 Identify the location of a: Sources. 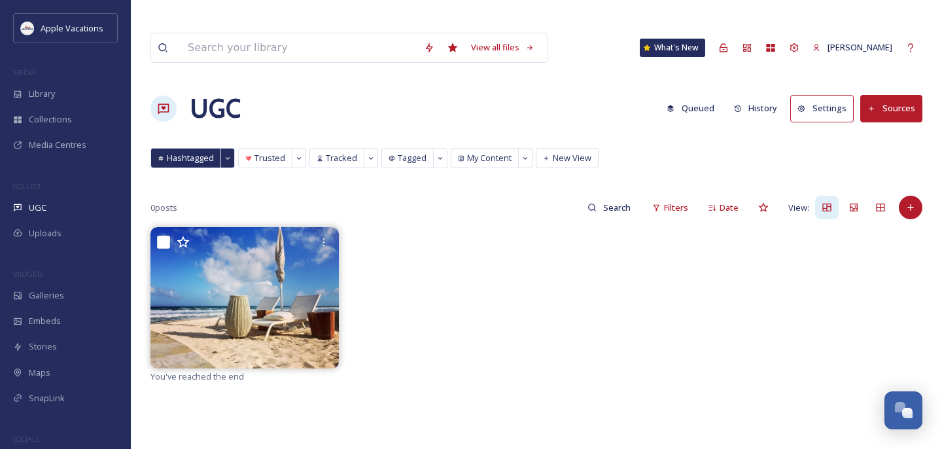
(891, 108).